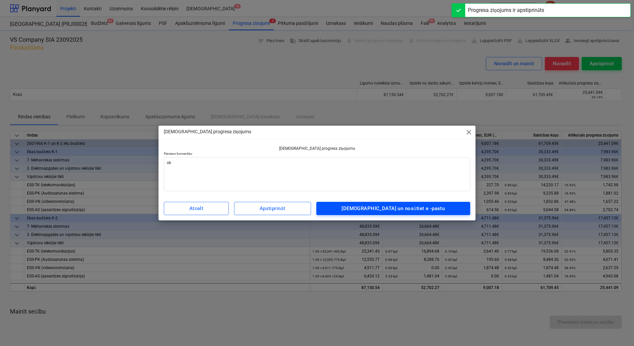  I want to click on div: Apstiprināt, so click(273, 209).